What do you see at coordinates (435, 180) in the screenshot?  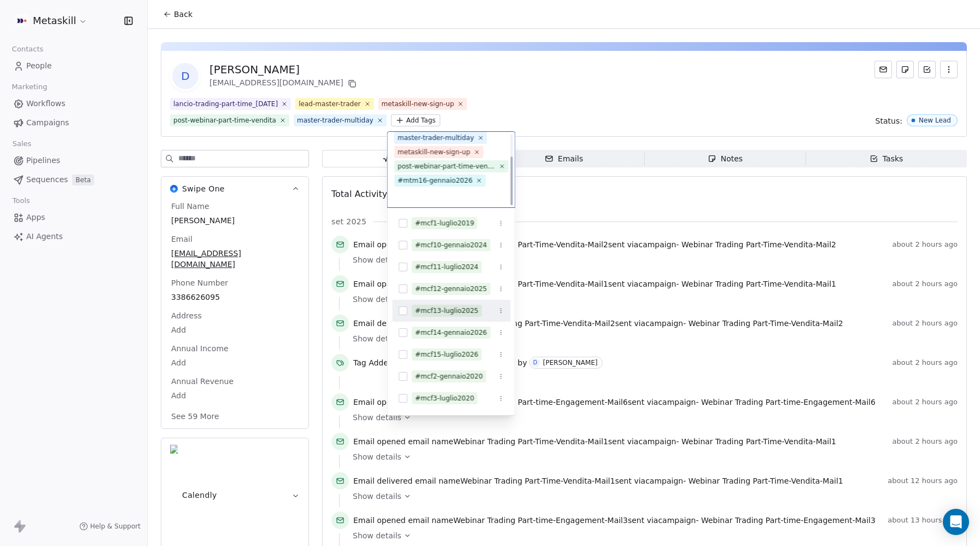 I see `div: #mtm16-gennaio2026` at bounding box center [435, 180].